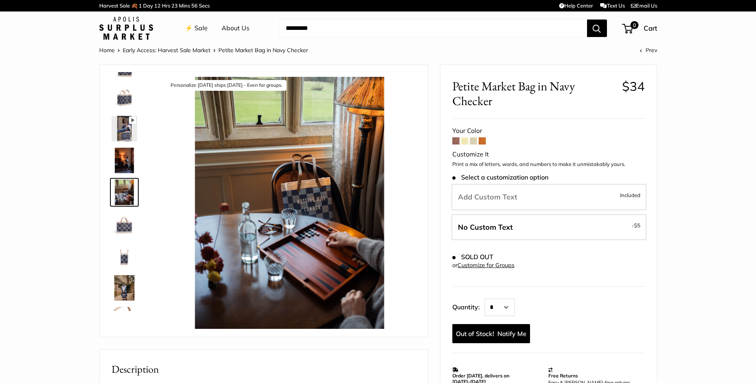 This screenshot has width=756, height=383. I want to click on input: Search..., so click(433, 28).